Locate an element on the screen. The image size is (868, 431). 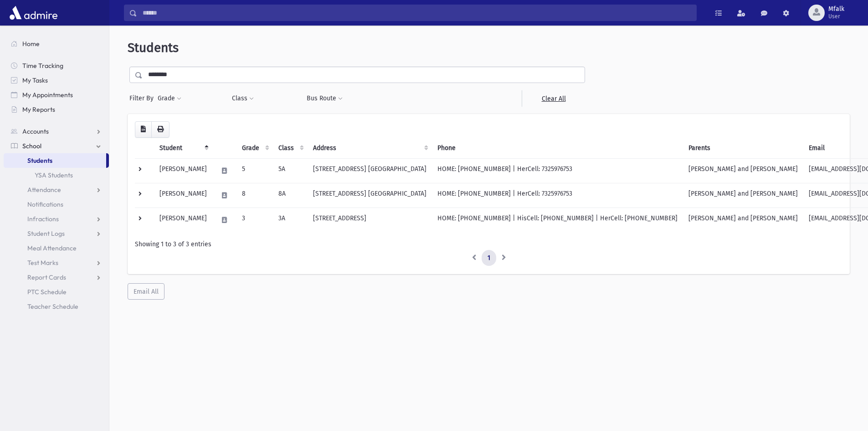
a: Student Logs is located at coordinates (56, 233).